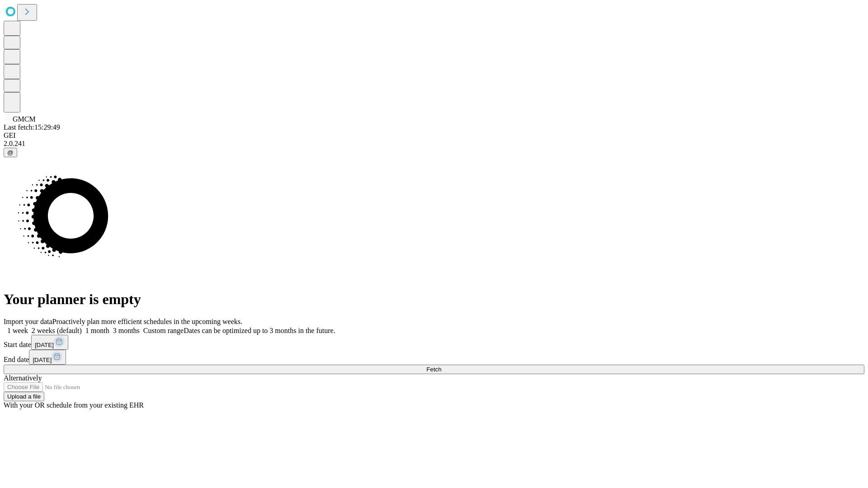 Image resolution: width=868 pixels, height=488 pixels. I want to click on button: Fetch, so click(434, 369).